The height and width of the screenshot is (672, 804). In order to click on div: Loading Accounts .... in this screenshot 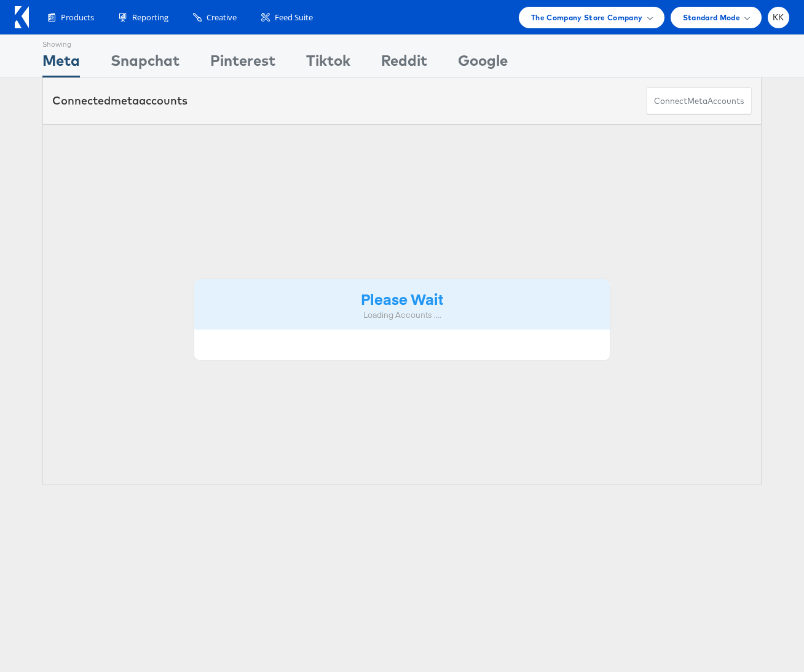, I will do `click(402, 315)`.